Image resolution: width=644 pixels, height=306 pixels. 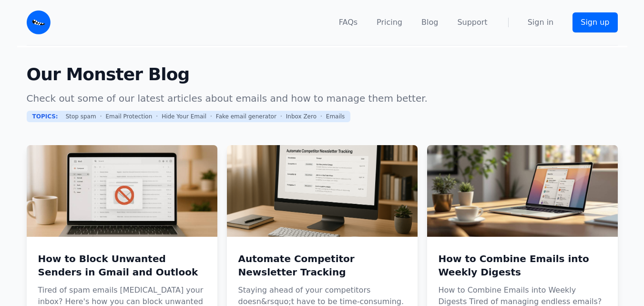 I want to click on h3: Automate Competitor Newsletter Tracking, so click(x=323, y=265).